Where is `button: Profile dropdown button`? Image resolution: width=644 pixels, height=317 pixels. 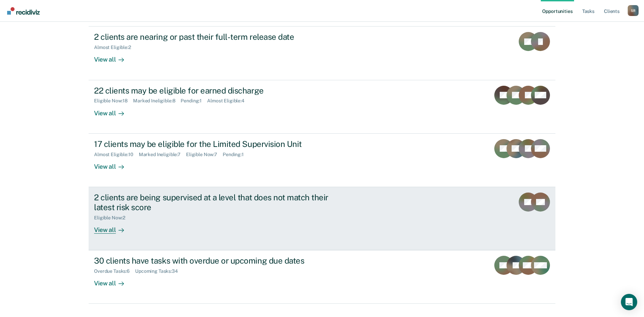 button: Profile dropdown button is located at coordinates (633, 10).